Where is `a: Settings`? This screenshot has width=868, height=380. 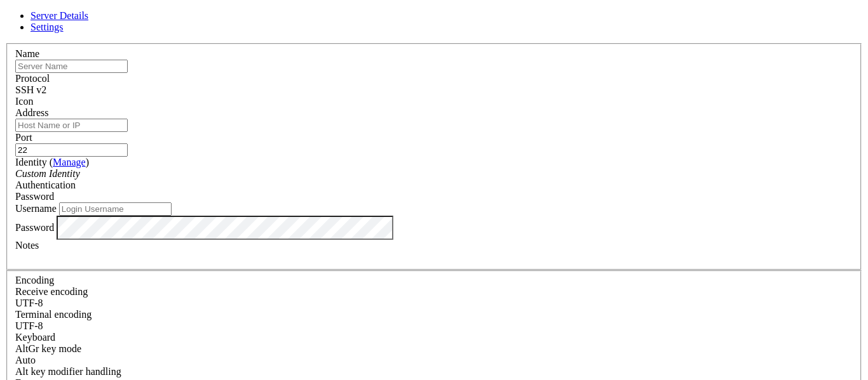 a: Settings is located at coordinates (47, 26).